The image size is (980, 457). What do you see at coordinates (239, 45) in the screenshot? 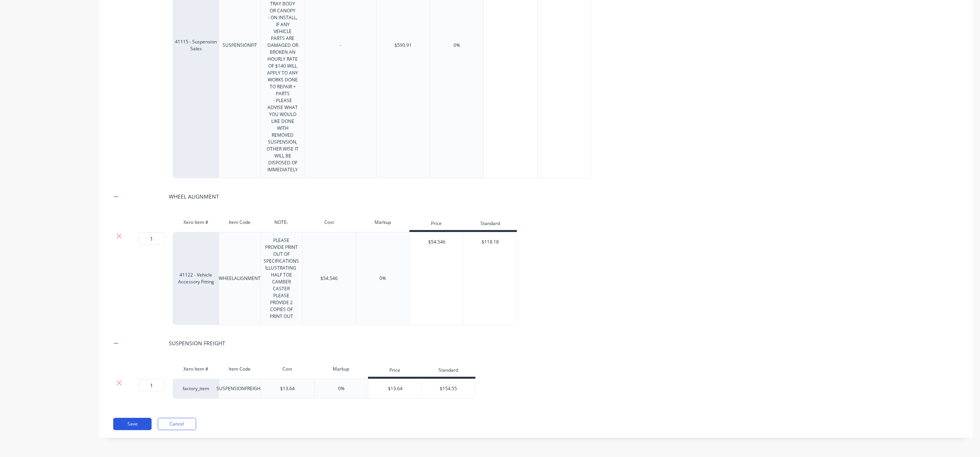
I see `div: SUSPENSIONFIT` at bounding box center [239, 45].